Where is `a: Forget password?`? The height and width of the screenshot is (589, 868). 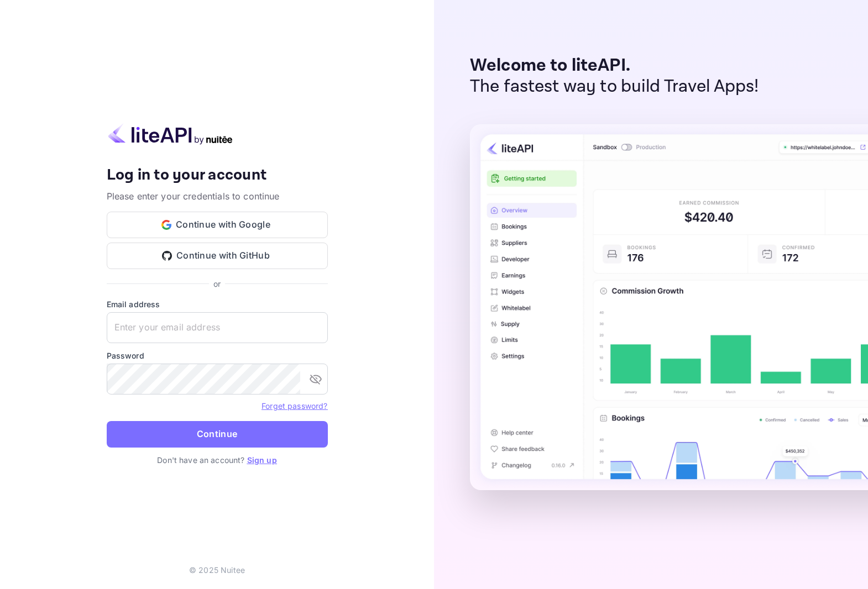
a: Forget password? is located at coordinates (294, 406).